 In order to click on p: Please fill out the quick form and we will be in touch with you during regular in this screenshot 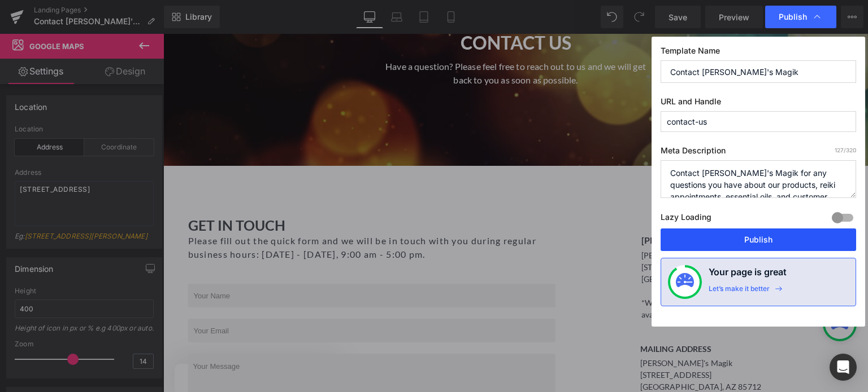, I will do `click(240, 207)`.